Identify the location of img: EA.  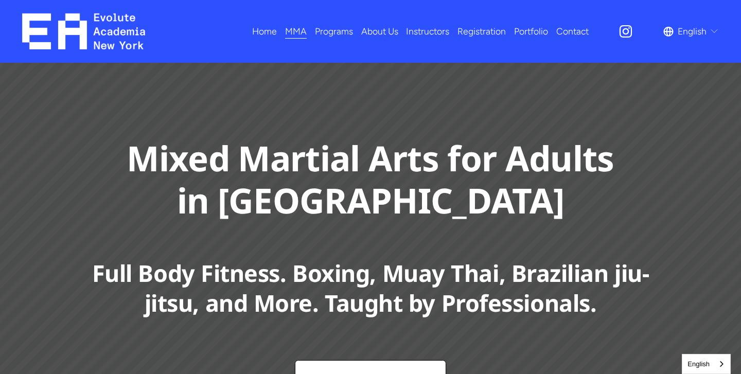
(83, 31).